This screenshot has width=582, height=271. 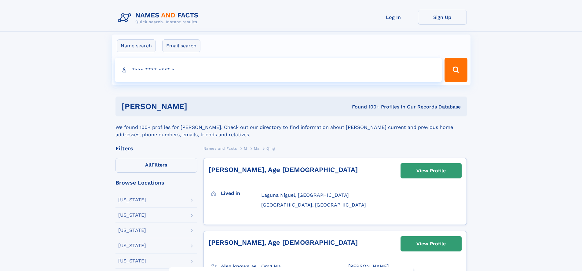 What do you see at coordinates (148, 165) in the screenshot?
I see `span: All` at bounding box center [148, 165].